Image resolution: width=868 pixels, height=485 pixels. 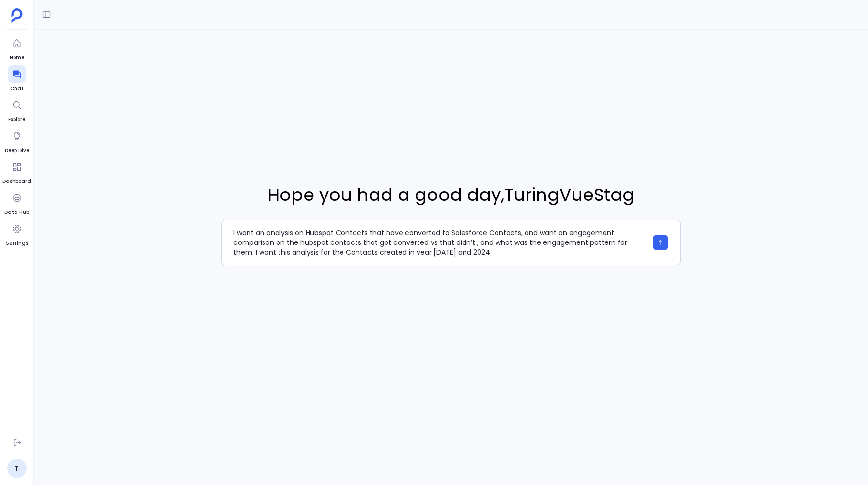 I want to click on a: Chat, so click(x=17, y=79).